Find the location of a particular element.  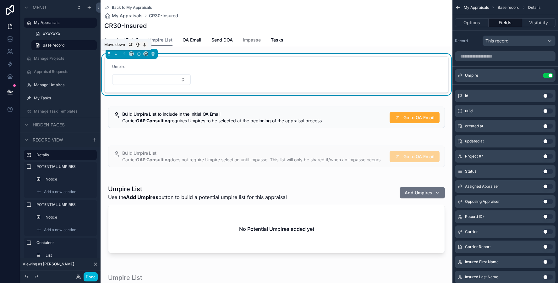

label: Record is located at coordinates (468, 41).